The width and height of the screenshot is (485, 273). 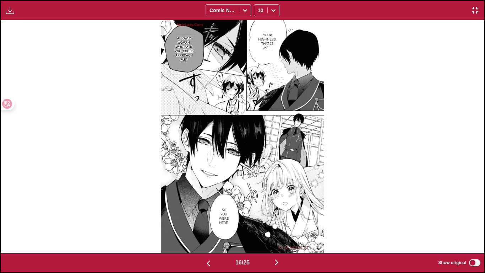 What do you see at coordinates (10, 10) in the screenshot?
I see `img: Download translated images` at bounding box center [10, 10].